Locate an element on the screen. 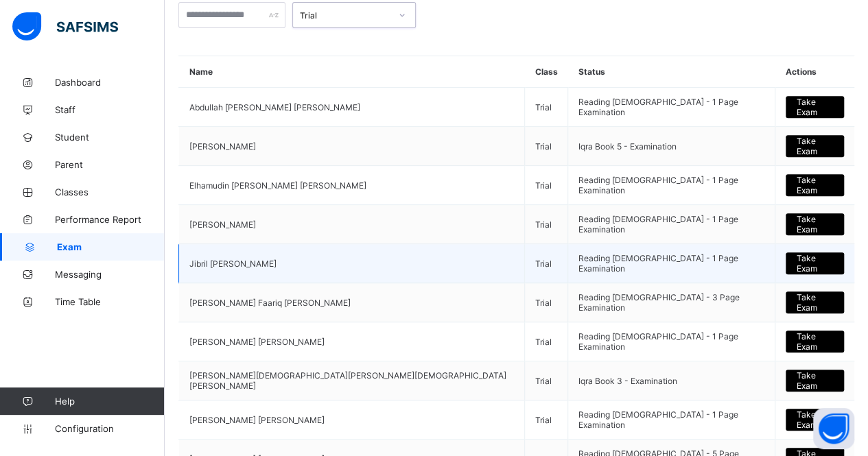 This screenshot has width=868, height=456. td: Iqra Book 5 - Examination is located at coordinates (672, 146).